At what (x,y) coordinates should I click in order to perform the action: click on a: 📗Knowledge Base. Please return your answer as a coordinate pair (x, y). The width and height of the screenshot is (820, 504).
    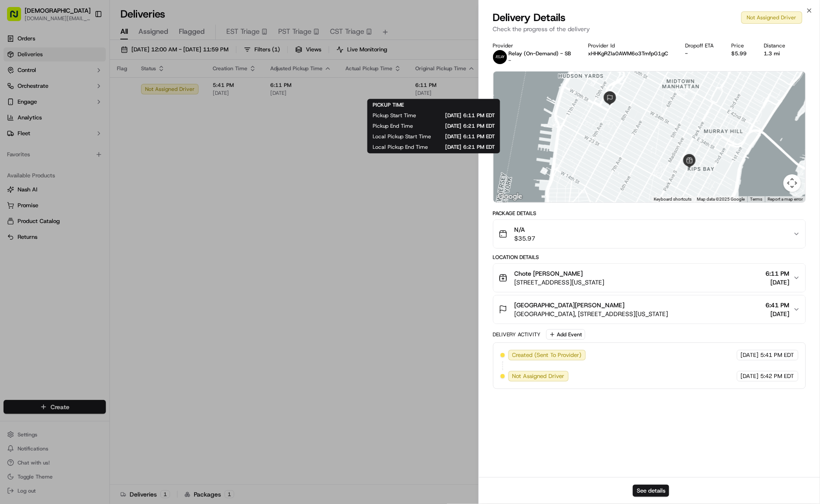
    Looking at the image, I should click on (38, 132).